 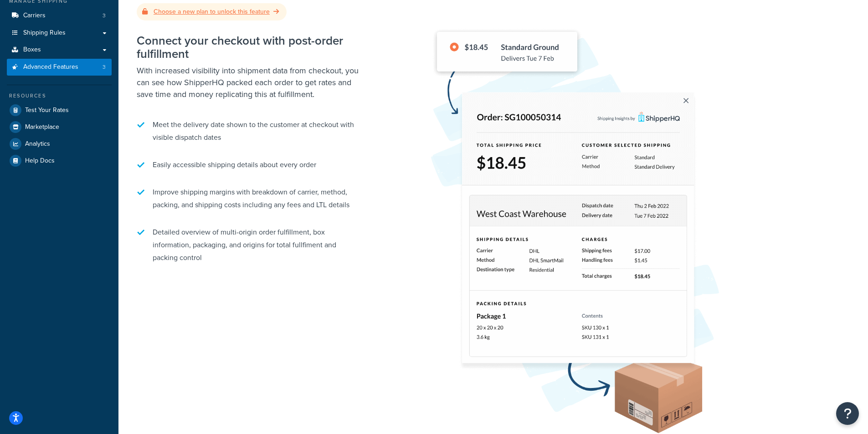 I want to click on a: Marketplace, so click(x=59, y=127).